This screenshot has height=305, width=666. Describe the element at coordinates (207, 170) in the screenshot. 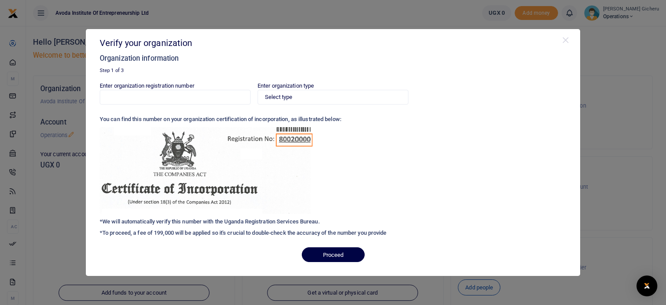

I see `img: certificate%20of%20incorp%20ug.png` at that location.